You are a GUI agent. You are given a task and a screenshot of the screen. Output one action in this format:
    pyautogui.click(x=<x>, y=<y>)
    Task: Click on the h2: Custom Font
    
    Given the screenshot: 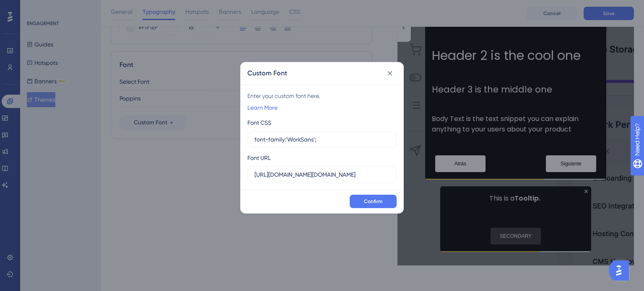 What is the action you would take?
    pyautogui.click(x=267, y=73)
    